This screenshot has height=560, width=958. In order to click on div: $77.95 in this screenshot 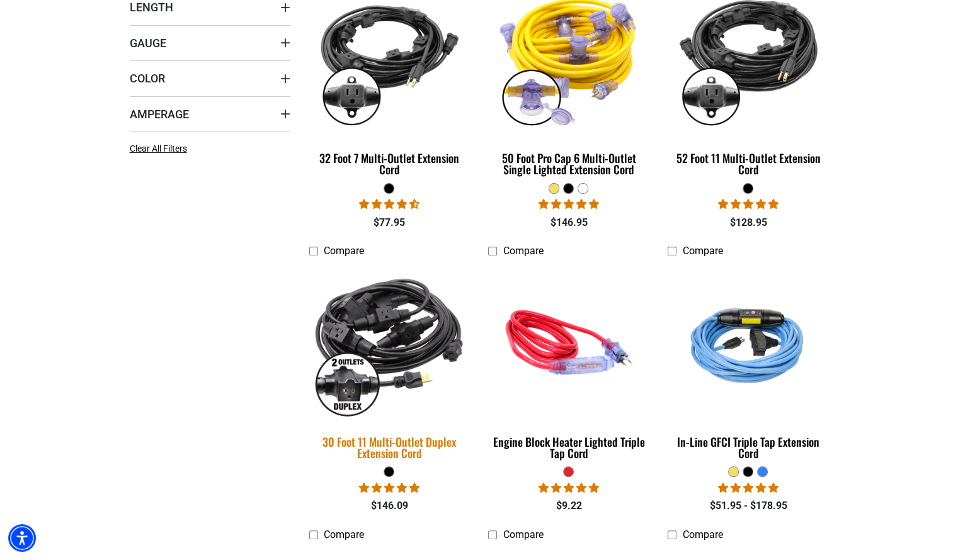, I will do `click(389, 223)`.